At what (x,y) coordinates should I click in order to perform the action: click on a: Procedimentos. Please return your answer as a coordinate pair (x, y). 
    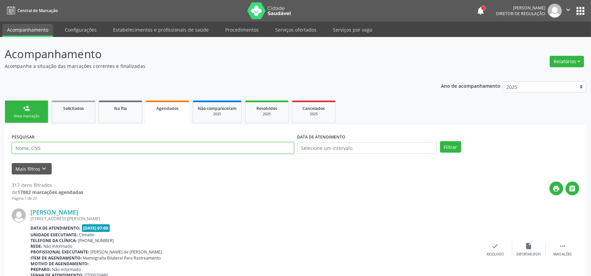
    Looking at the image, I should click on (242, 30).